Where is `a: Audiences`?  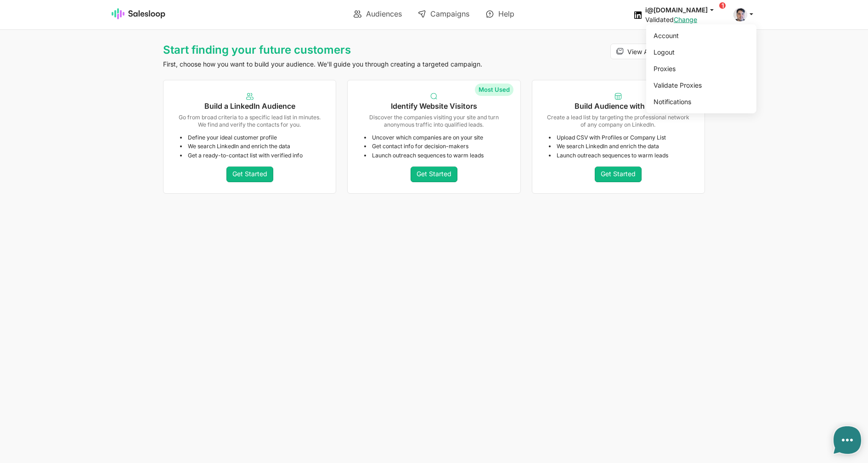 a: Audiences is located at coordinates (377, 14).